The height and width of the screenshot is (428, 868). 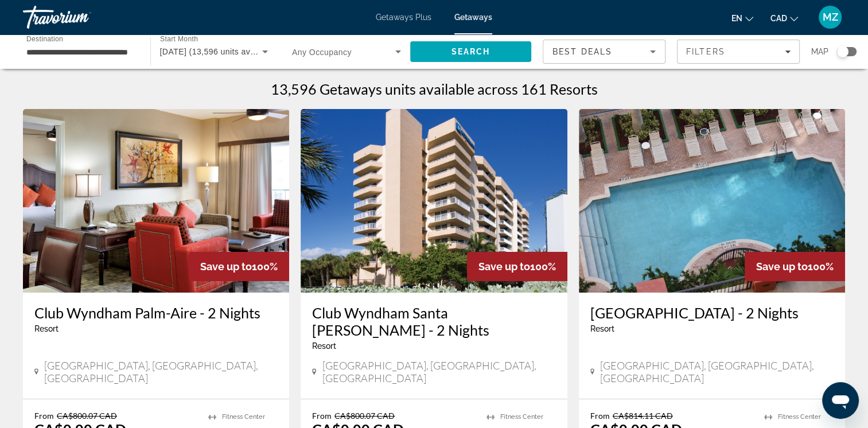 I want to click on span: Best Deals, so click(x=582, y=52).